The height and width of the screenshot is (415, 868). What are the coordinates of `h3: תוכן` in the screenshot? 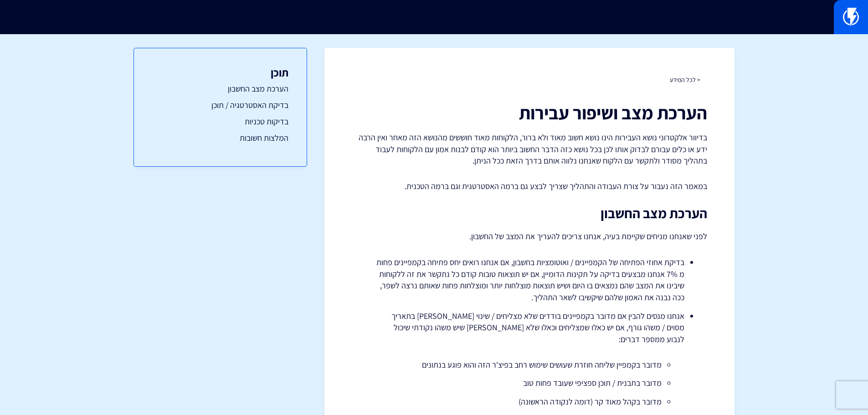 It's located at (220, 72).